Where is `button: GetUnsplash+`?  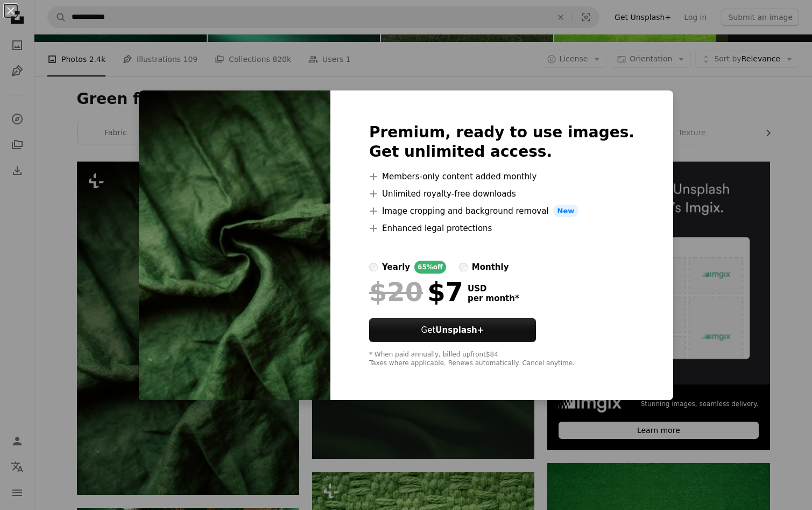 button: GetUnsplash+ is located at coordinates (453, 330).